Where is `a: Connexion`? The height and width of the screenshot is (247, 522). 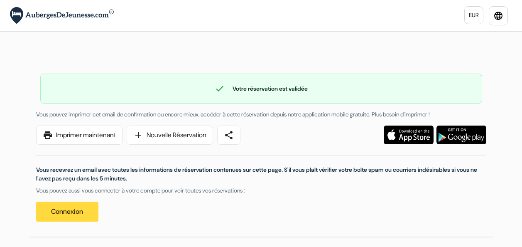 a: Connexion is located at coordinates (67, 211).